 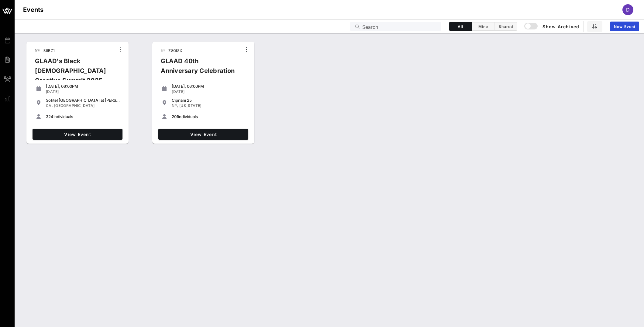 What do you see at coordinates (628, 10) in the screenshot?
I see `span: D` at bounding box center [628, 10].